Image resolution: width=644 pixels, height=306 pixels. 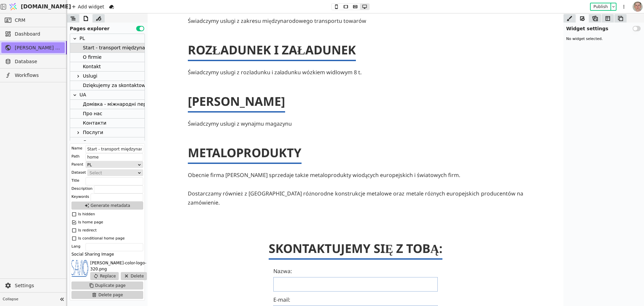 I want to click on img: Logo, so click(x=13, y=6).